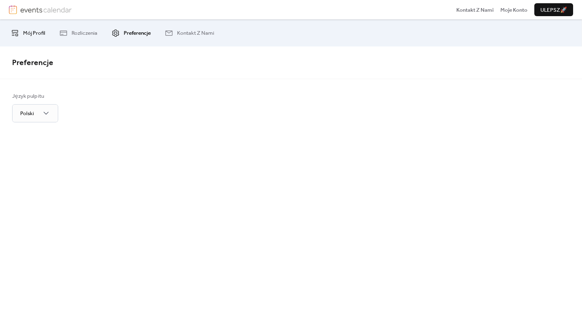 The height and width of the screenshot is (328, 582). I want to click on button: ulepsz🚀, so click(554, 10).